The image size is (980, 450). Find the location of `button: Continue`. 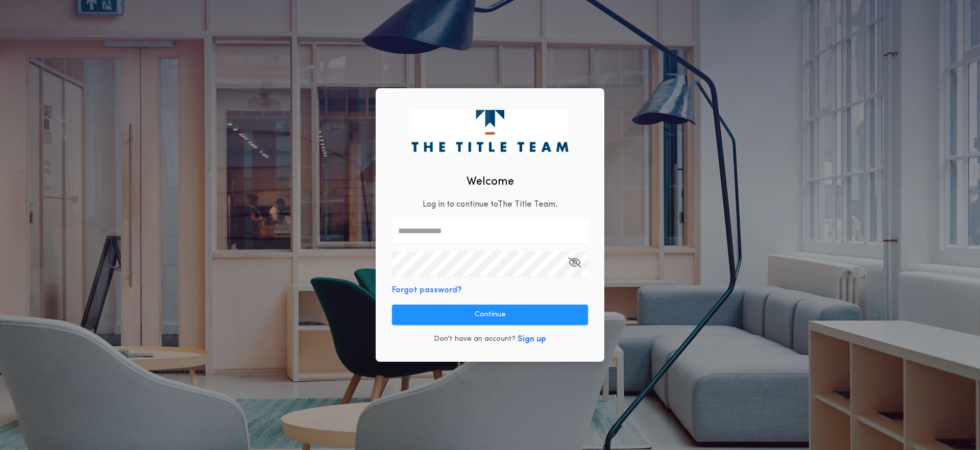

button: Continue is located at coordinates (490, 315).